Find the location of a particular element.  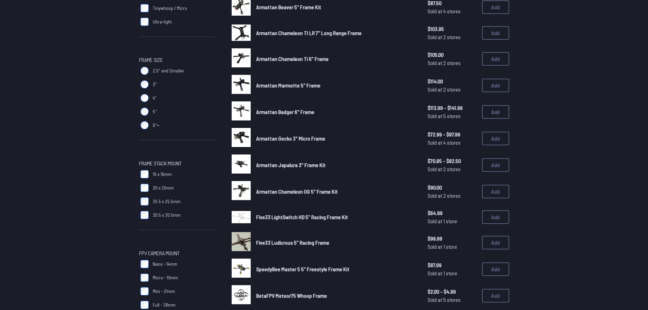

a: Armattan Gecko 3" Micro Frame is located at coordinates (336, 138).